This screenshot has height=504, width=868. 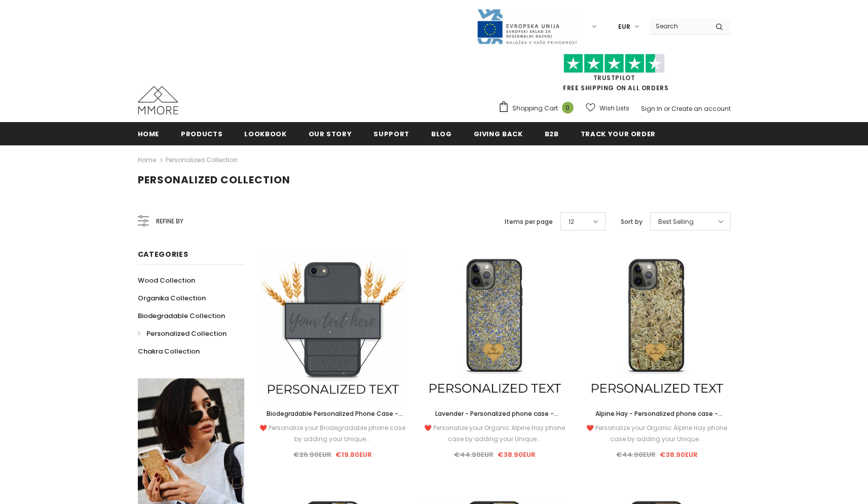 I want to click on span: Giving back, so click(x=498, y=134).